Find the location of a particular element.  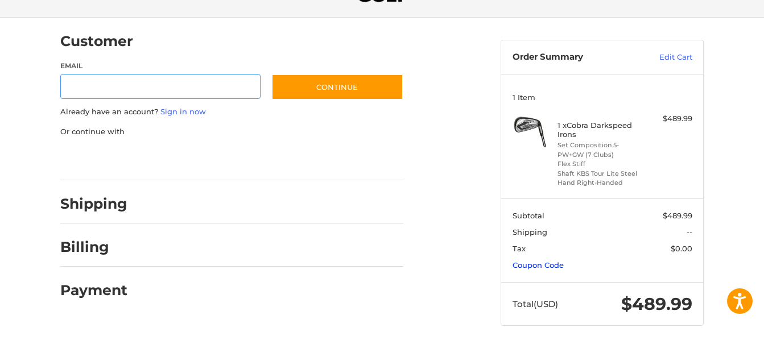

label: Email is located at coordinates (160, 66).